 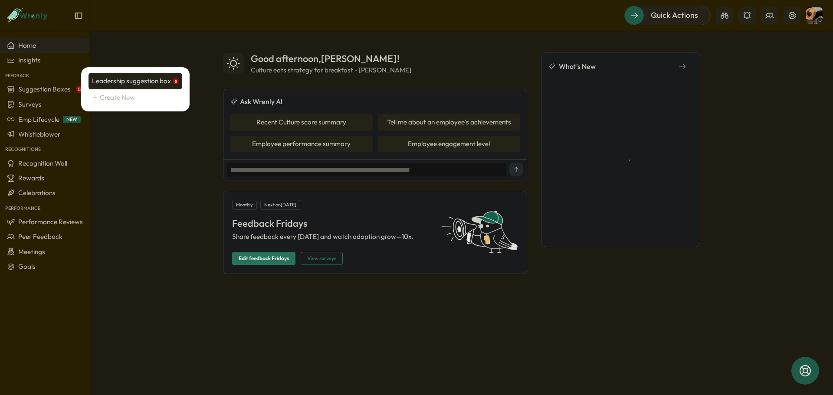 What do you see at coordinates (37, 193) in the screenshot?
I see `span: Celebrations` at bounding box center [37, 193].